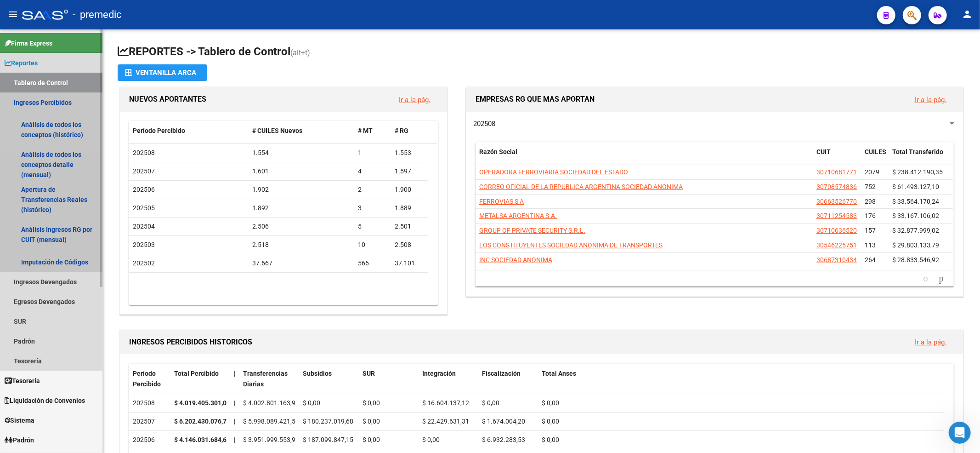  Describe the element at coordinates (368, 373) in the screenshot. I see `span: SUR` at that location.